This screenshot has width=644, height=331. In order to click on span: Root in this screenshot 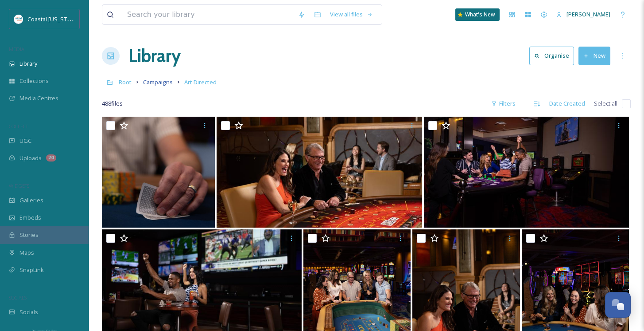, I will do `click(125, 82)`.